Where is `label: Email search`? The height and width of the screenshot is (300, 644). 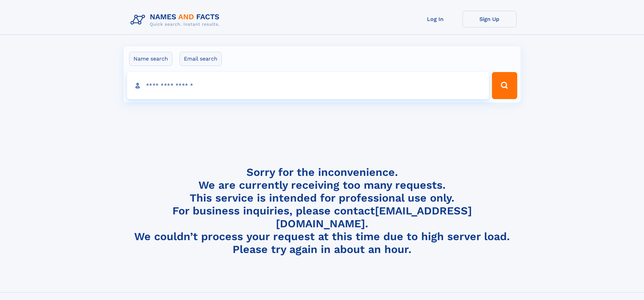 label: Email search is located at coordinates (200, 59).